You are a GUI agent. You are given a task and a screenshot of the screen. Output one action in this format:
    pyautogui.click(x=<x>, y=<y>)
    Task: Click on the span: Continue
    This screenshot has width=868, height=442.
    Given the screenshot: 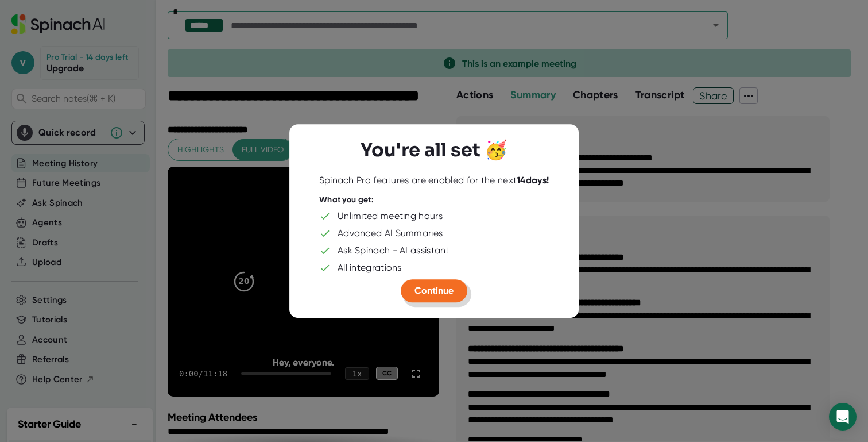 What is the action you would take?
    pyautogui.click(x=434, y=290)
    